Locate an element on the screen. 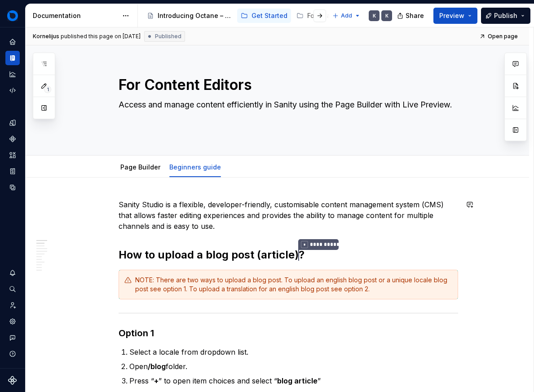  button: Preview is located at coordinates (456, 16).